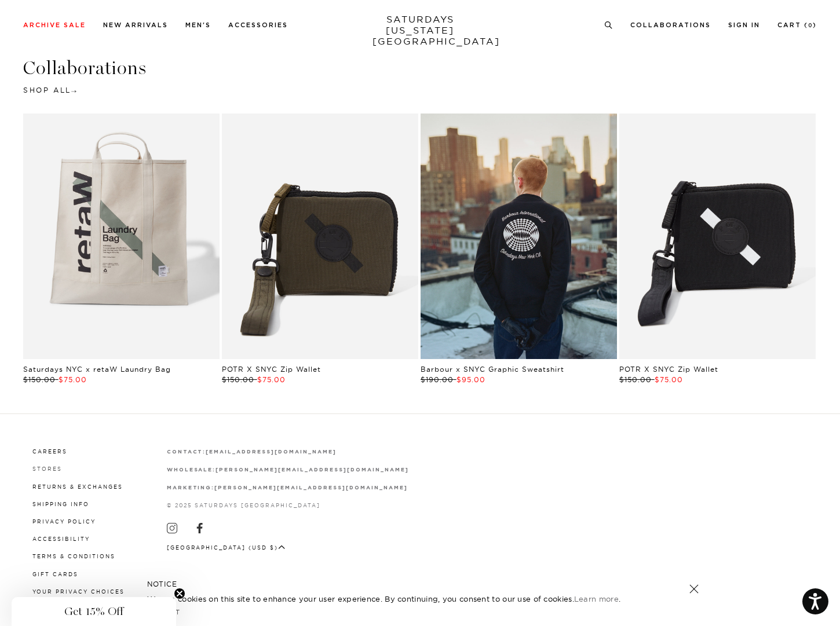  I want to click on button: Close teaser, so click(180, 594).